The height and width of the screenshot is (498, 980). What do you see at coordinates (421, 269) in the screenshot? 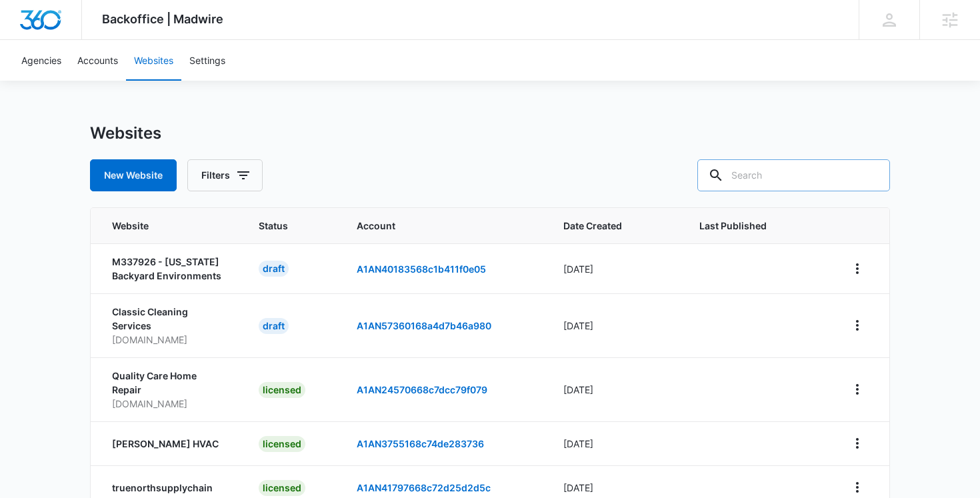
I see `a: A1AN40183568c1b411f0e05` at bounding box center [421, 269].